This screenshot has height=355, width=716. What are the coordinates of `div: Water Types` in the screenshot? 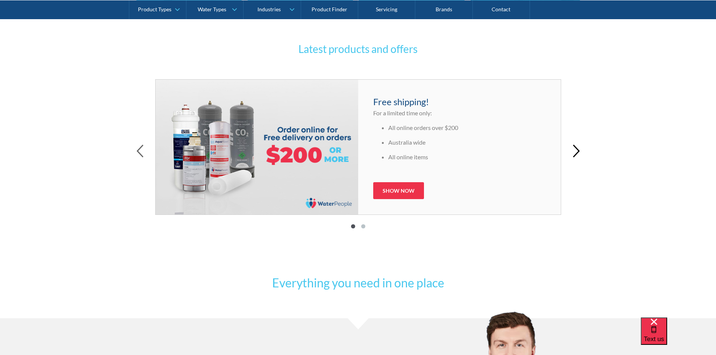 It's located at (212, 9).